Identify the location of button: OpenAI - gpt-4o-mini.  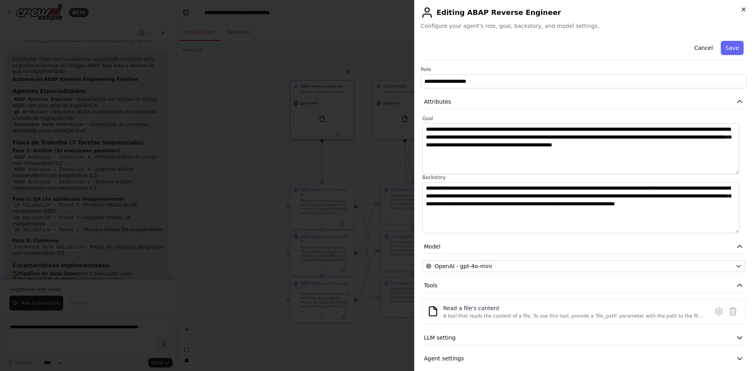
(583, 266).